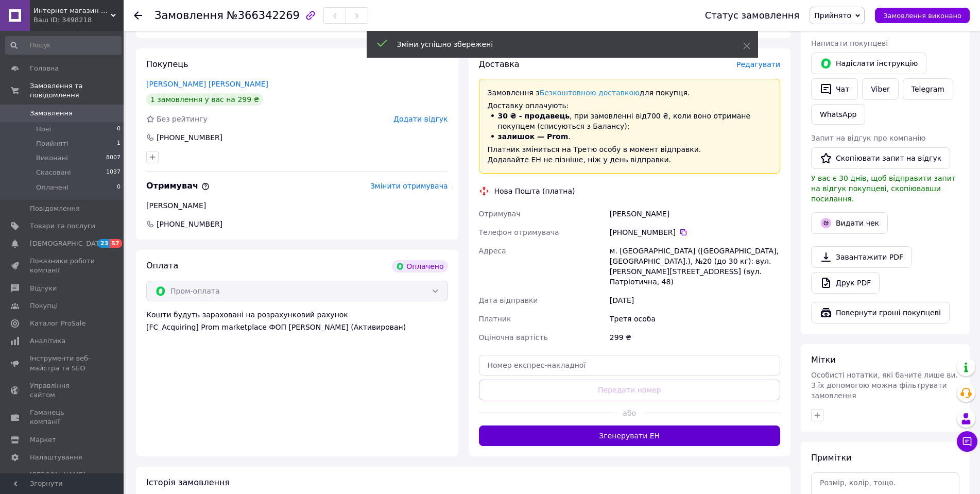  Describe the element at coordinates (630, 126) in the screenshot. I see `div: Доставку оплачують:` at that location.